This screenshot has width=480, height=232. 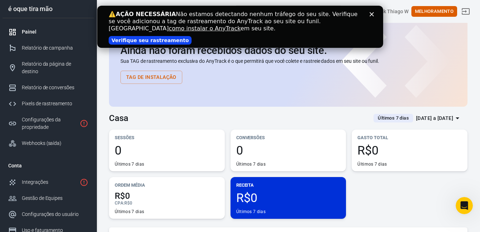 What do you see at coordinates (107, 23) in the screenshot?
I see `a: como instalar o AnyTrack` at bounding box center [107, 23].